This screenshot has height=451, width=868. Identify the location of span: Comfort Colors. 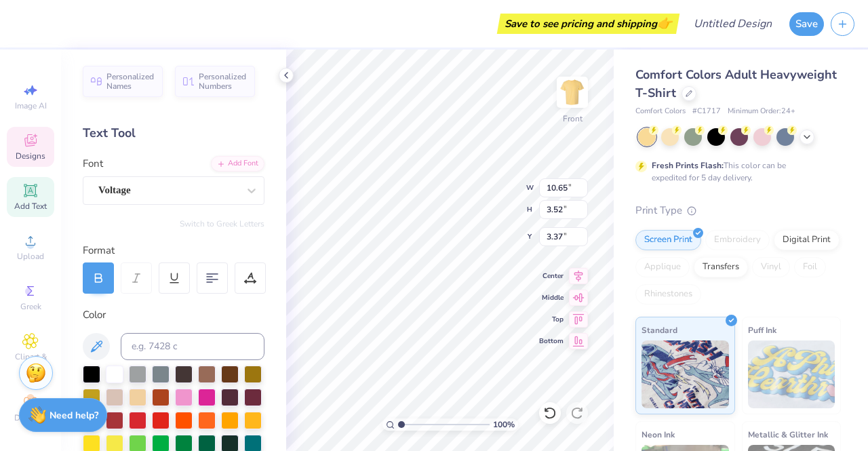
(661, 111).